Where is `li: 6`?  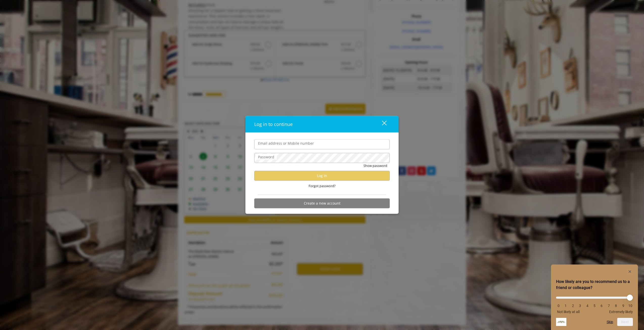 li: 6 is located at coordinates (602, 305).